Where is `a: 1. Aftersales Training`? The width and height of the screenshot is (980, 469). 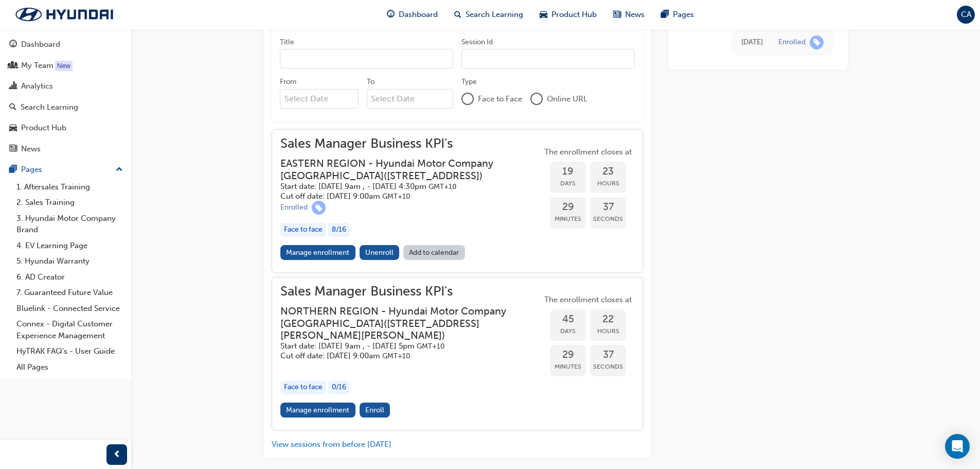
a: 1. Aftersales Training is located at coordinates (69, 187).